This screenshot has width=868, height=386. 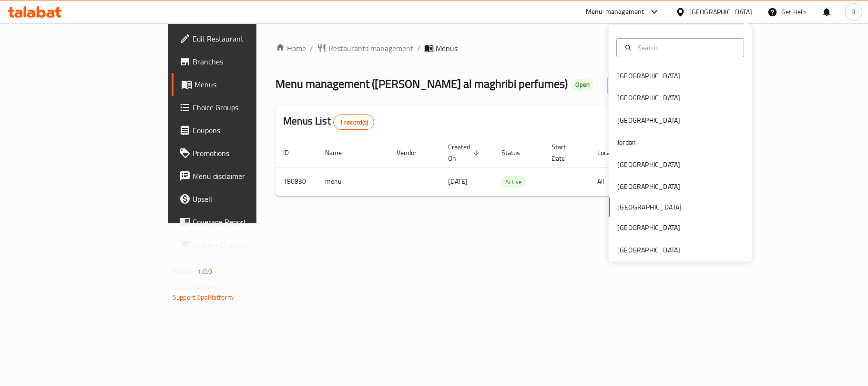 What do you see at coordinates (565, 152) in the screenshot?
I see `span: Start Date` at bounding box center [565, 152].